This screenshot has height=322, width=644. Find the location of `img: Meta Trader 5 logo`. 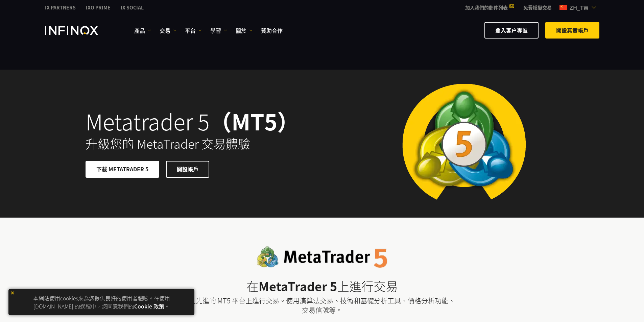

img: Meta Trader 5 logo is located at coordinates (322, 257).